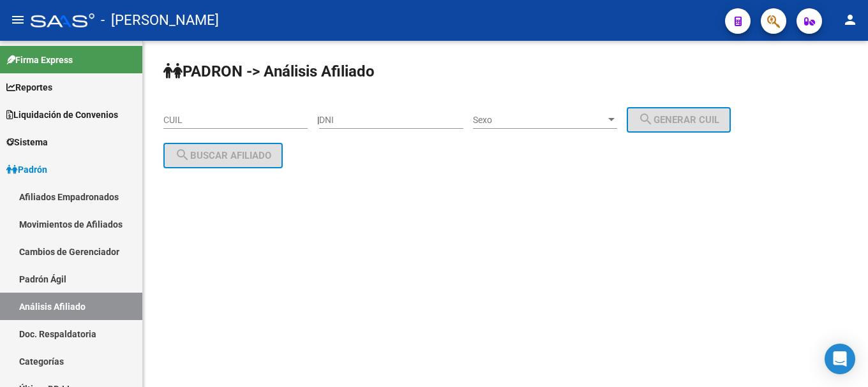 Image resolution: width=868 pixels, height=387 pixels. Describe the element at coordinates (850, 20) in the screenshot. I see `mat-icon: person` at that location.